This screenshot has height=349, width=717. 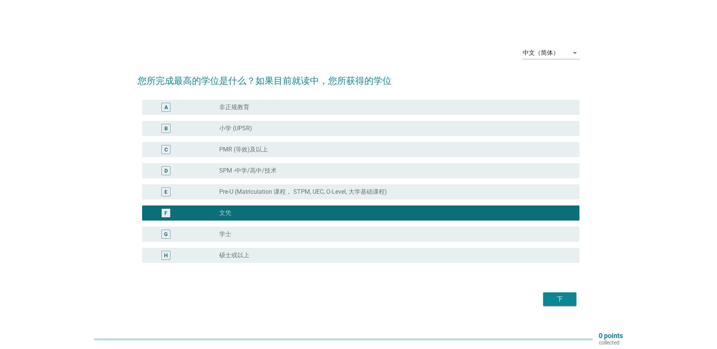 What do you see at coordinates (541, 53) in the screenshot?
I see `div: 中文（简体）` at bounding box center [541, 53].